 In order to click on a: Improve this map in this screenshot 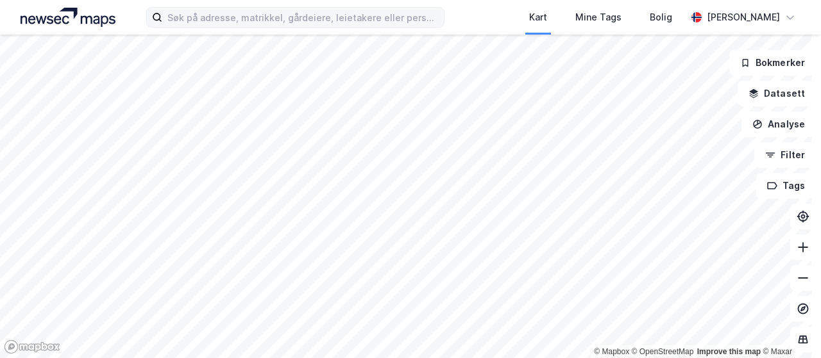, I will do `click(728, 352)`.